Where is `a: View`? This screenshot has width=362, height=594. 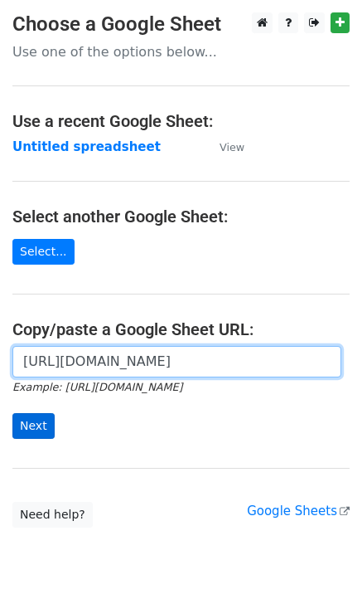 a: View is located at coordinates (224, 147).